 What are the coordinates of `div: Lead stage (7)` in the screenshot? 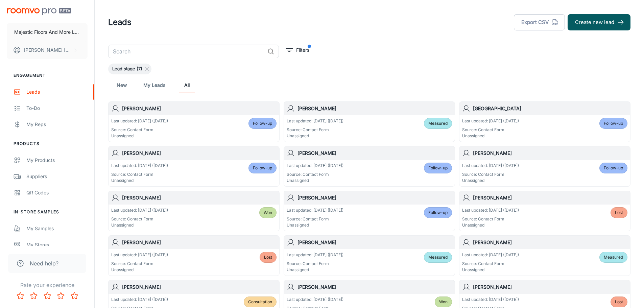 It's located at (130, 69).